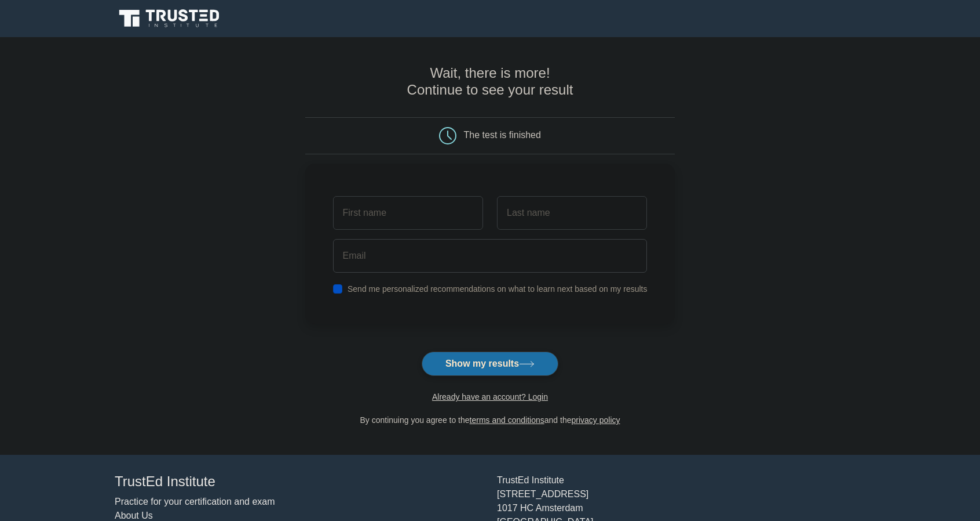 Image resolution: width=980 pixels, height=521 pixels. I want to click on div: By continuing you agree to the and the, so click(490, 420).